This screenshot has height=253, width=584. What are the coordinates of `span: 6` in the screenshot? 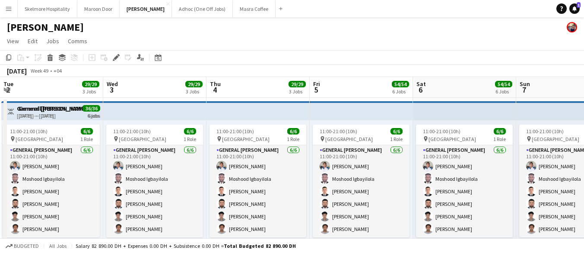 It's located at (420, 89).